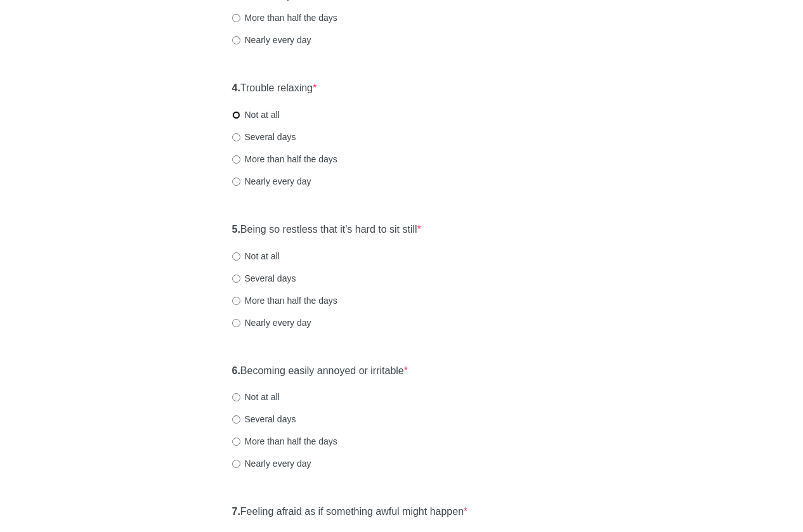 This screenshot has width=803, height=532. I want to click on label: Becoming easily annoyed or irritable, so click(320, 371).